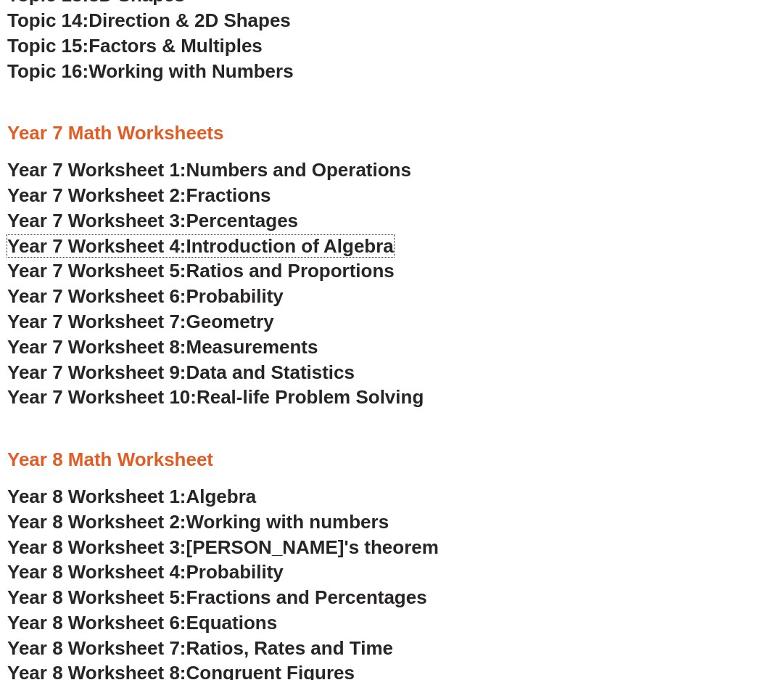 The height and width of the screenshot is (680, 784). Describe the element at coordinates (298, 170) in the screenshot. I see `span: Numbers and Operations` at that location.